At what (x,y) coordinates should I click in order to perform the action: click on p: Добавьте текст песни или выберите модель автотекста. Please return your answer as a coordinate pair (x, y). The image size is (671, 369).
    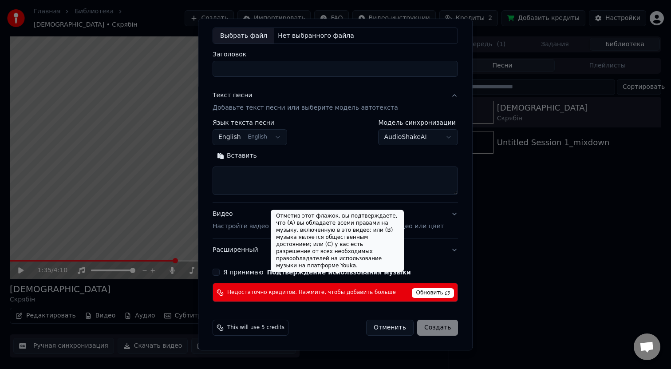
    Looking at the image, I should click on (305, 108).